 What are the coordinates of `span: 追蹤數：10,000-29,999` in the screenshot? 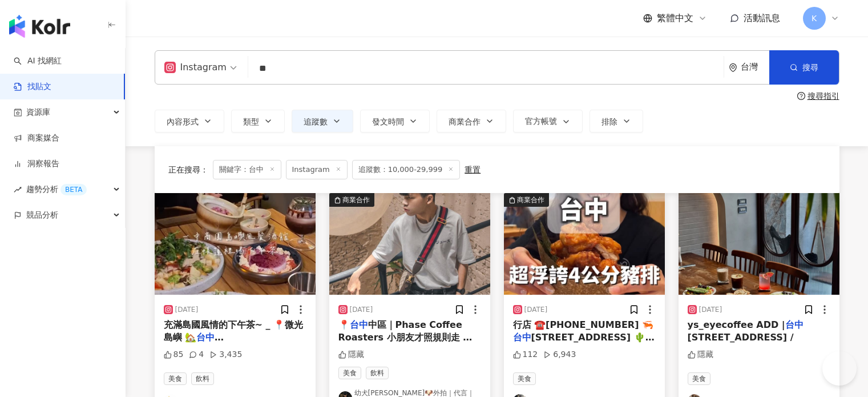 It's located at (406, 170).